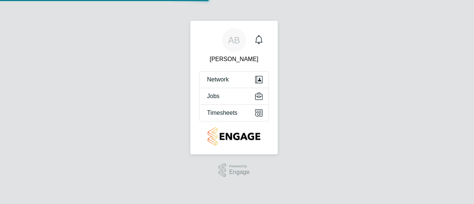 The image size is (474, 204). Describe the element at coordinates (234, 113) in the screenshot. I see `button: Timesheets` at that location.